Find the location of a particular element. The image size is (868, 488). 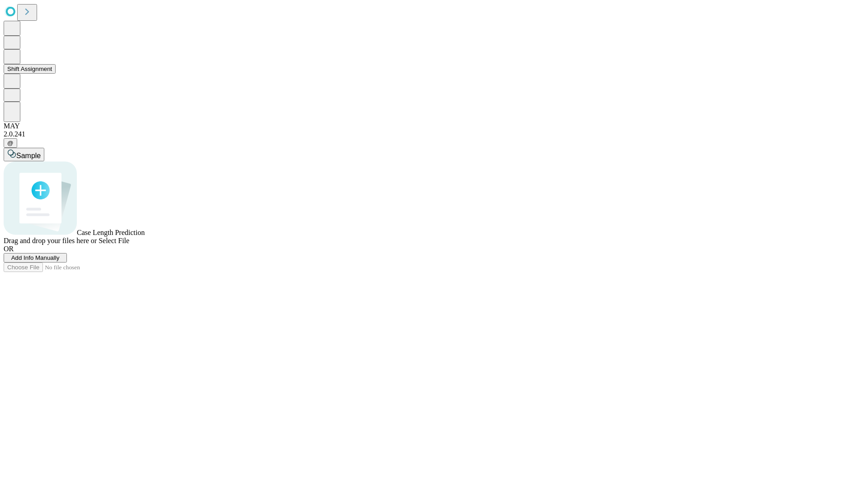

button: Add Info Manually is located at coordinates (36, 258).